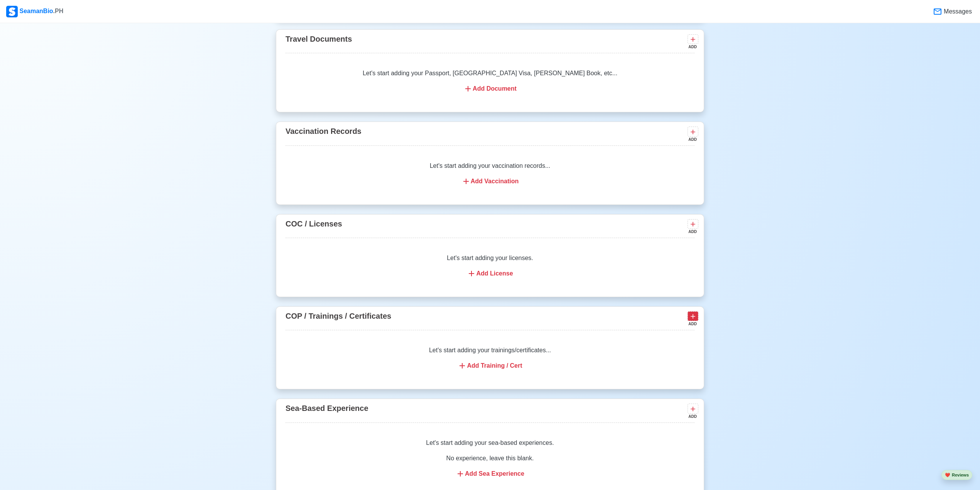 This screenshot has height=490, width=980. Describe the element at coordinates (490, 459) in the screenshot. I see `p: No experience, leave this blank.` at that location.